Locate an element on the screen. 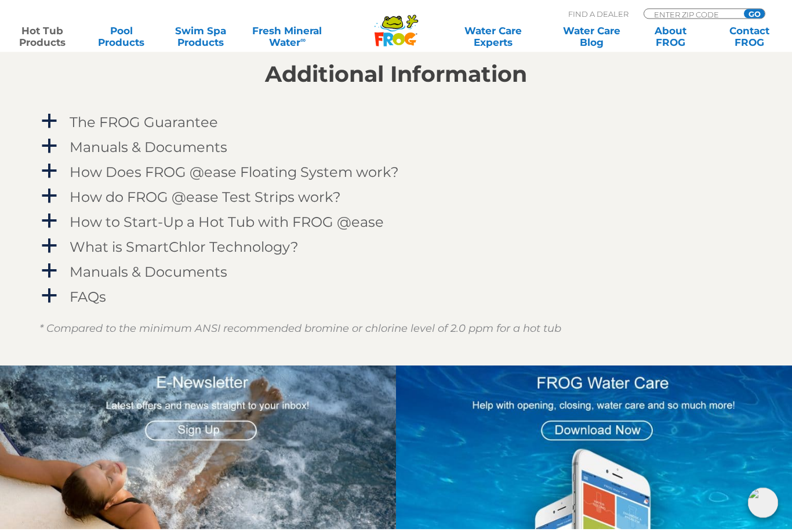 This screenshot has width=792, height=532. p: Find A Dealer is located at coordinates (599, 14).